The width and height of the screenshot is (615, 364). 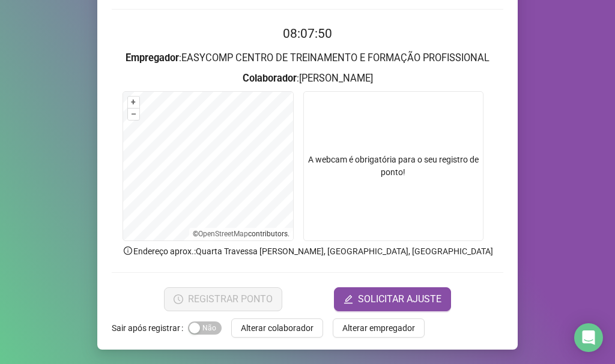 What do you see at coordinates (393, 166) in the screenshot?
I see `div: A webcam é obrigatória para o seu registro de ponto!` at bounding box center [393, 166].